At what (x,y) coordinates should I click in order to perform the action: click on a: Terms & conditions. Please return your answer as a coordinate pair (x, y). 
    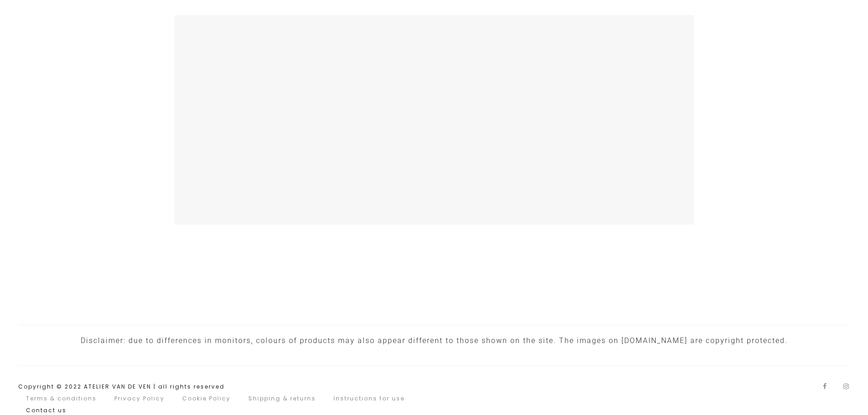
    Looking at the image, I should click on (61, 399).